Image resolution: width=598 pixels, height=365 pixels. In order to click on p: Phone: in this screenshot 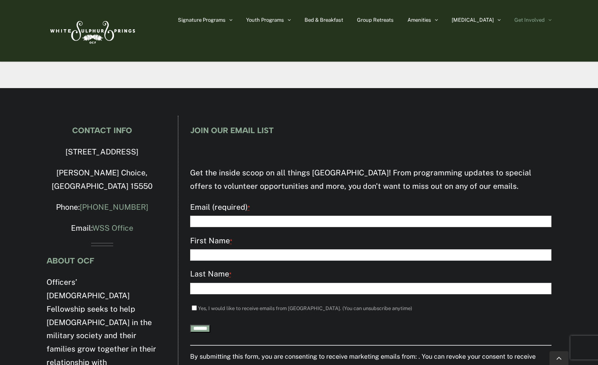, I will do `click(102, 207)`.